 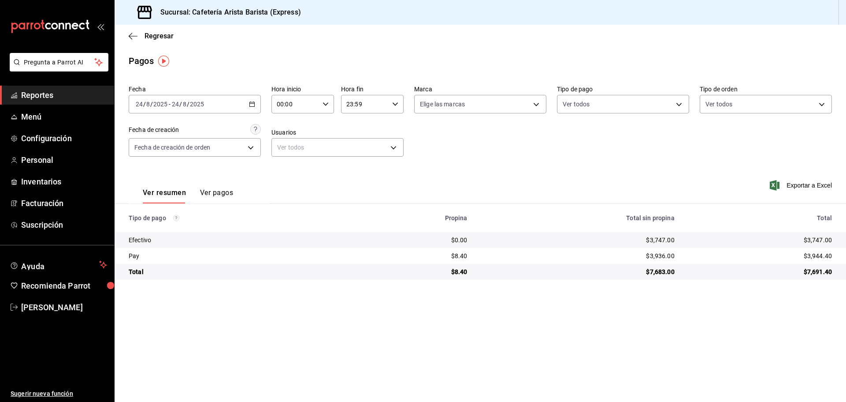 What do you see at coordinates (802, 185) in the screenshot?
I see `button: Exportar a Excel` at bounding box center [802, 185].